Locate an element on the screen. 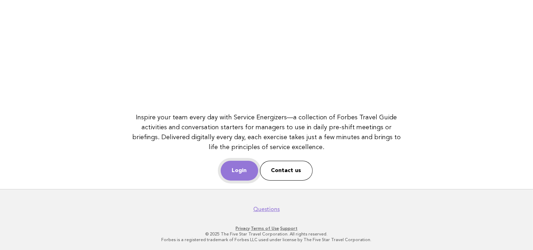 The height and width of the screenshot is (250, 533). a: Terms of Use is located at coordinates (265, 228).